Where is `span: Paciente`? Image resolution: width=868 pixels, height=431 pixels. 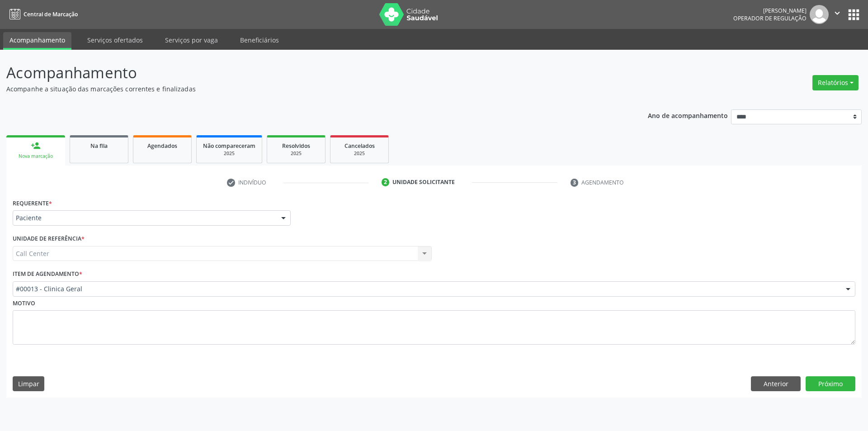 span: Paciente is located at coordinates (144, 218).